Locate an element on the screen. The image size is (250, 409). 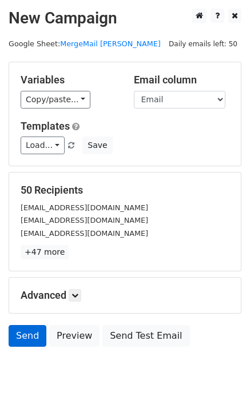
h2: New Campaign is located at coordinates (124, 18).